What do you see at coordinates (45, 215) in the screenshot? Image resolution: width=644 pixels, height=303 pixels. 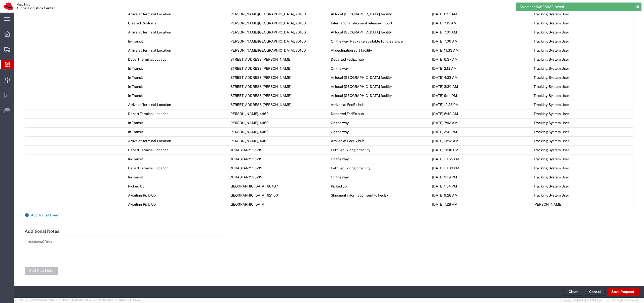 I see `span: Add Transit Event` at bounding box center [45, 215].